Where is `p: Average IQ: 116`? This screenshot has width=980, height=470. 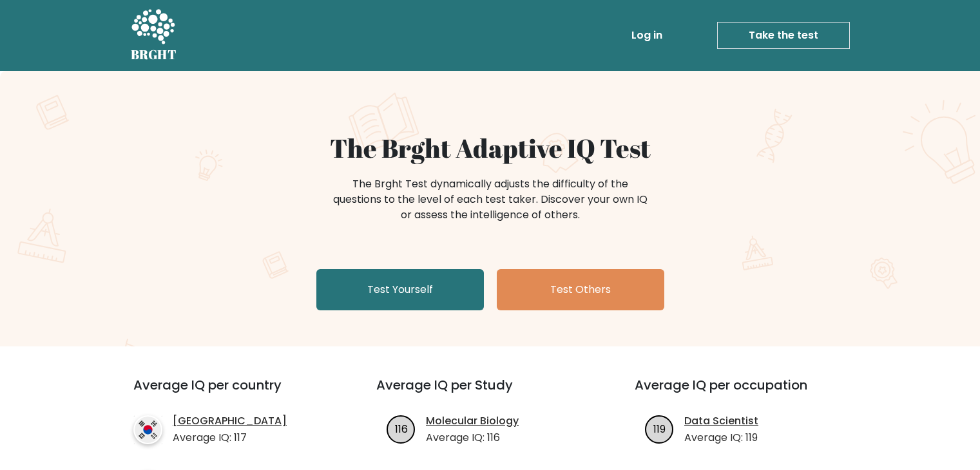
p: Average IQ: 116 is located at coordinates (472, 438).